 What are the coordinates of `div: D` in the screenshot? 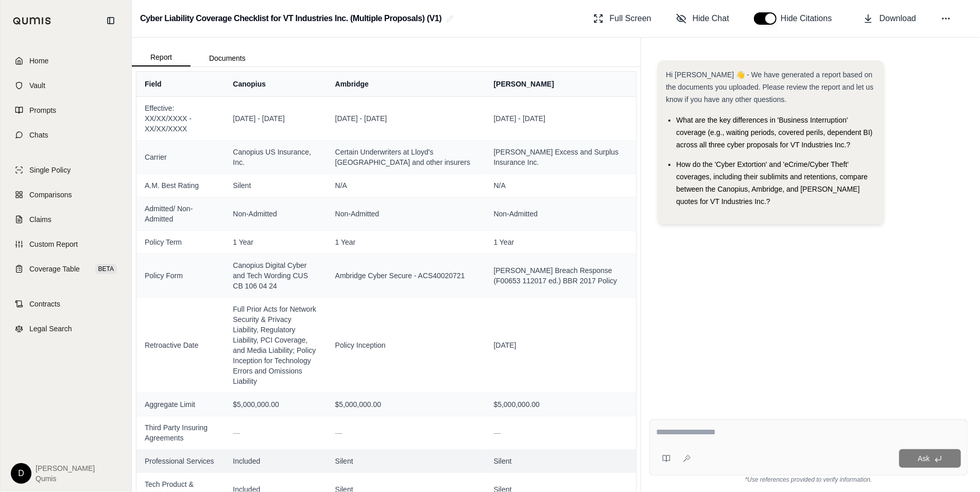 It's located at (21, 473).